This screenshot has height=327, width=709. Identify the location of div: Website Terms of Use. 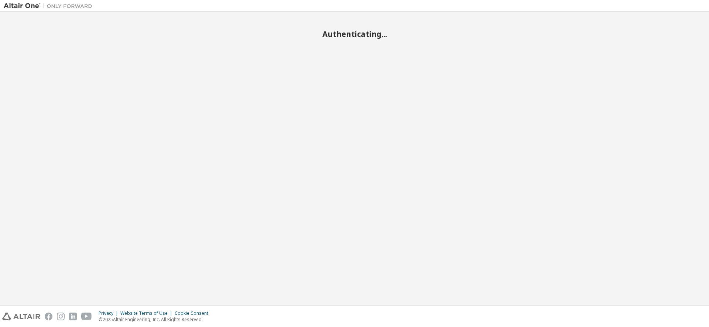
(147, 313).